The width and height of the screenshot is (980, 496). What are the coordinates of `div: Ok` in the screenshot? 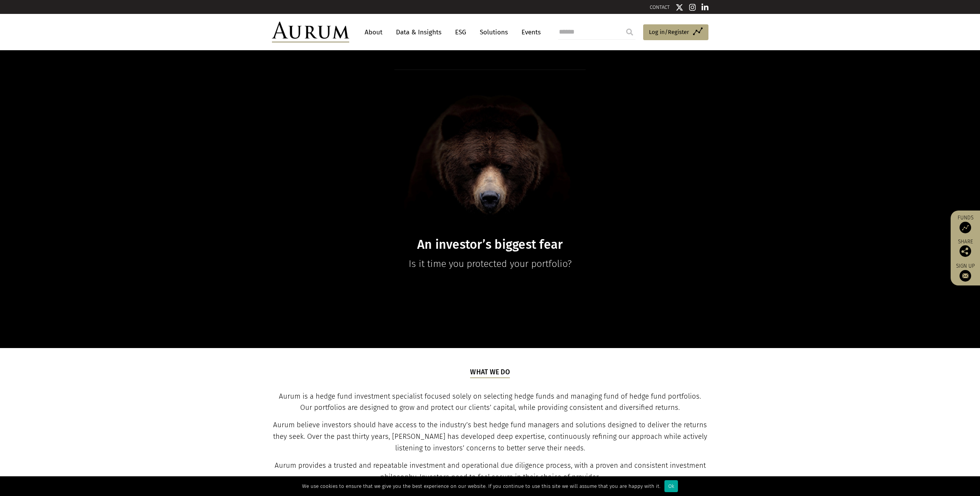 It's located at (671, 486).